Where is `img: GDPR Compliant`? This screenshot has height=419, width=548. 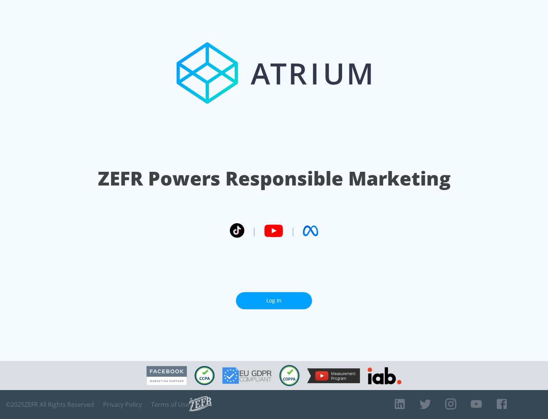
img: GDPR Compliant is located at coordinates (247, 376).